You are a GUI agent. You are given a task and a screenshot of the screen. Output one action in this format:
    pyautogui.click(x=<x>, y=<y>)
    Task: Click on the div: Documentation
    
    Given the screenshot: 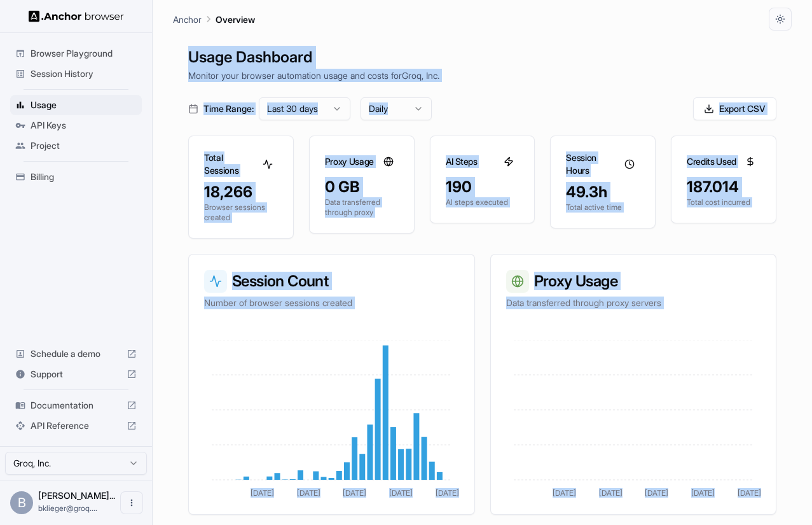 What is the action you would take?
    pyautogui.click(x=76, y=406)
    